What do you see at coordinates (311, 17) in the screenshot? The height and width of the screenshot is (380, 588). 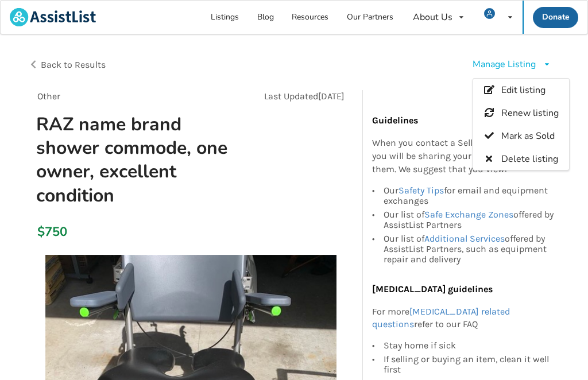 I see `a: Resources` at bounding box center [311, 17].